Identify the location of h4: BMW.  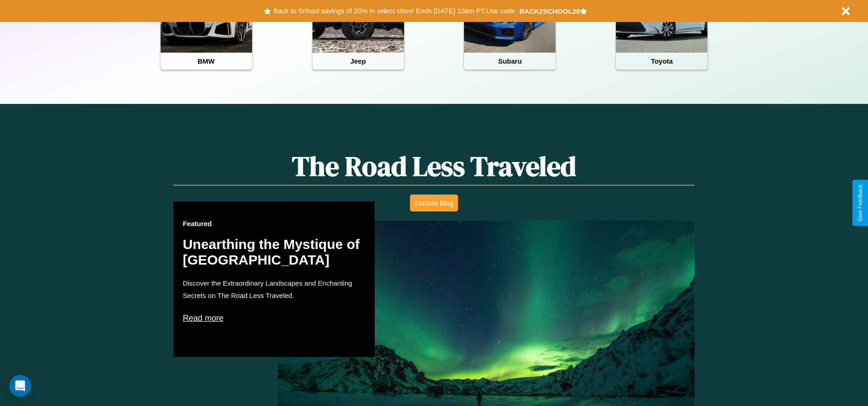
(206, 61).